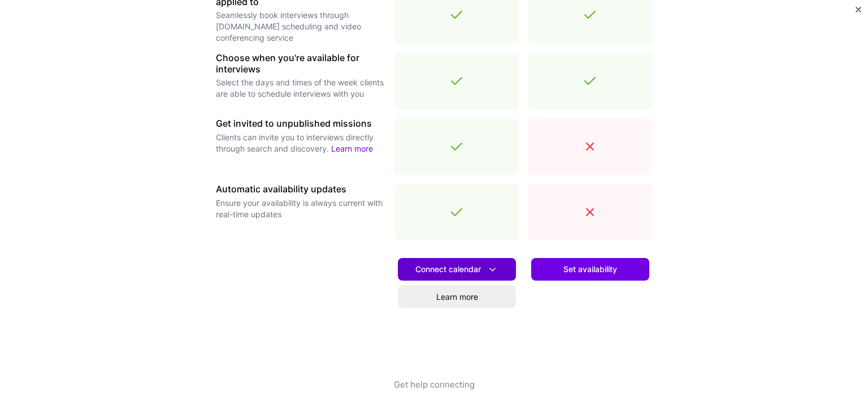 The height and width of the screenshot is (413, 868). Describe the element at coordinates (301, 189) in the screenshot. I see `h3: Automatic availability updates` at that location.